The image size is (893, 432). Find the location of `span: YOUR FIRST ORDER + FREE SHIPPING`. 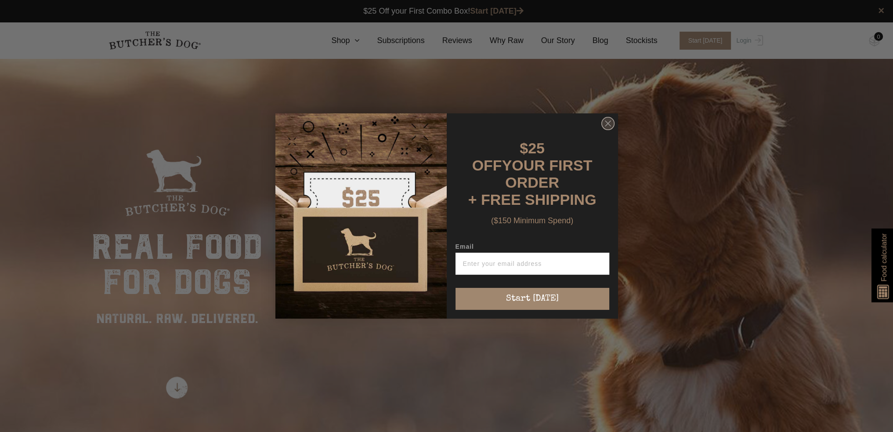

span: YOUR FIRST ORDER + FREE SHIPPING is located at coordinates (532, 182).